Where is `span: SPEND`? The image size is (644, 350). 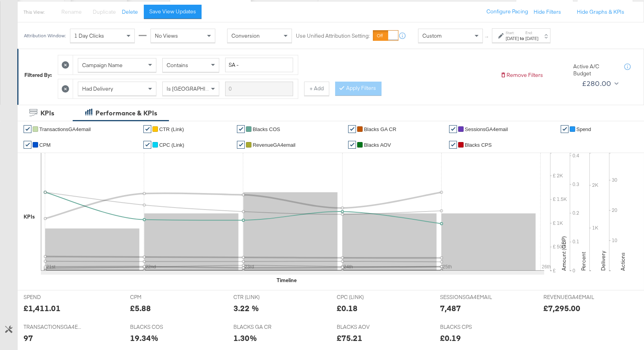
span: SPEND is located at coordinates (53, 297).